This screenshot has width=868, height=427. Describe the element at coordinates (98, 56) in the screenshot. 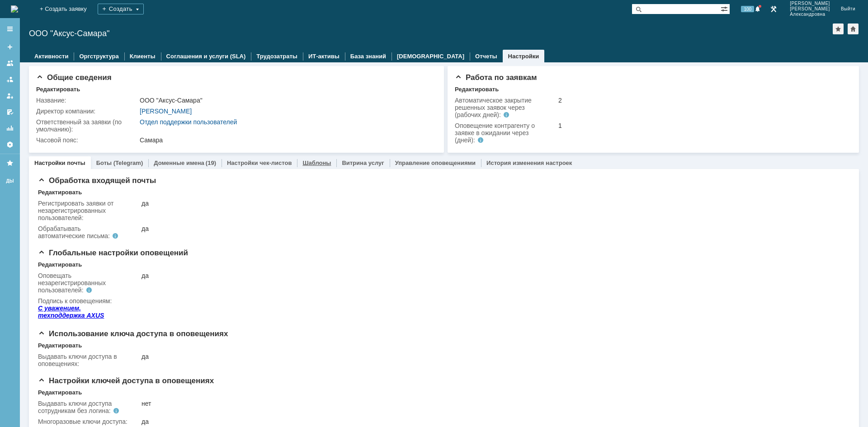

I see `a: Оргструктура` at that location.